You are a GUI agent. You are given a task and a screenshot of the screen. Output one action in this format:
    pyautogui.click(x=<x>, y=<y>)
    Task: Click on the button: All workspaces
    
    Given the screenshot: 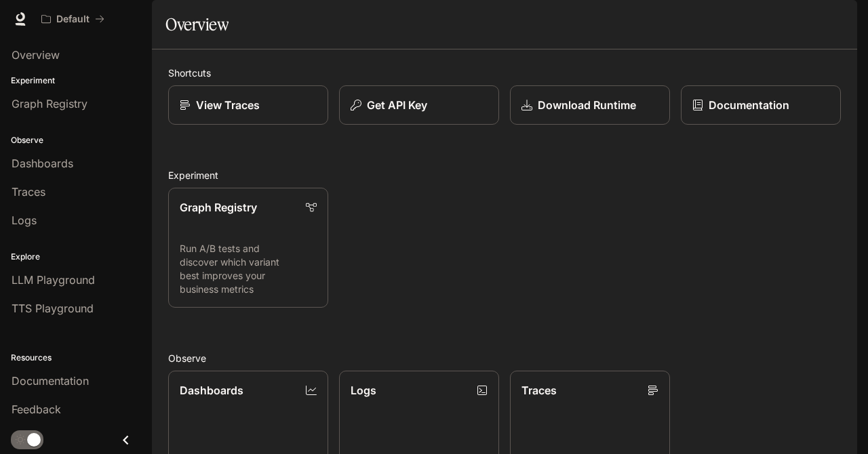 What is the action you would take?
    pyautogui.click(x=73, y=19)
    